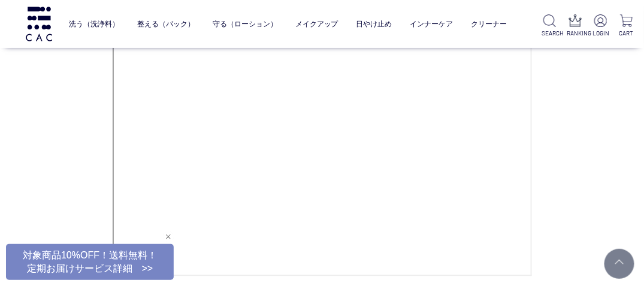  I want to click on p: SEARCH, so click(549, 33).